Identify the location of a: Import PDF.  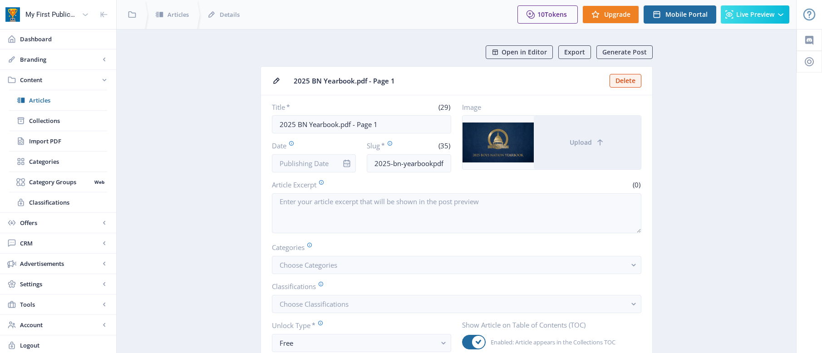
(58, 141).